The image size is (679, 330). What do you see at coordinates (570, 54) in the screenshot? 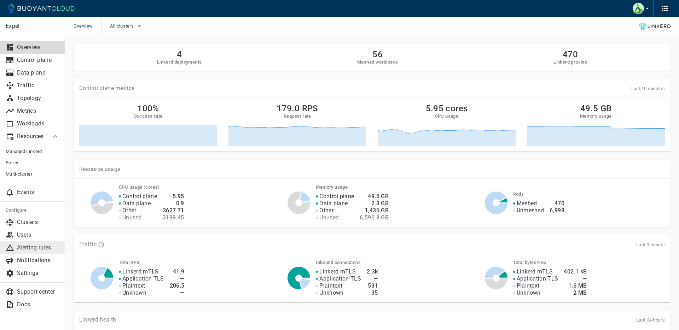
I see `h2: 470` at bounding box center [570, 54].